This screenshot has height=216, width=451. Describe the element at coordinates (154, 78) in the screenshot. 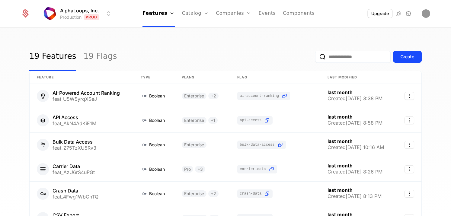

I see `th: Type` at that location.